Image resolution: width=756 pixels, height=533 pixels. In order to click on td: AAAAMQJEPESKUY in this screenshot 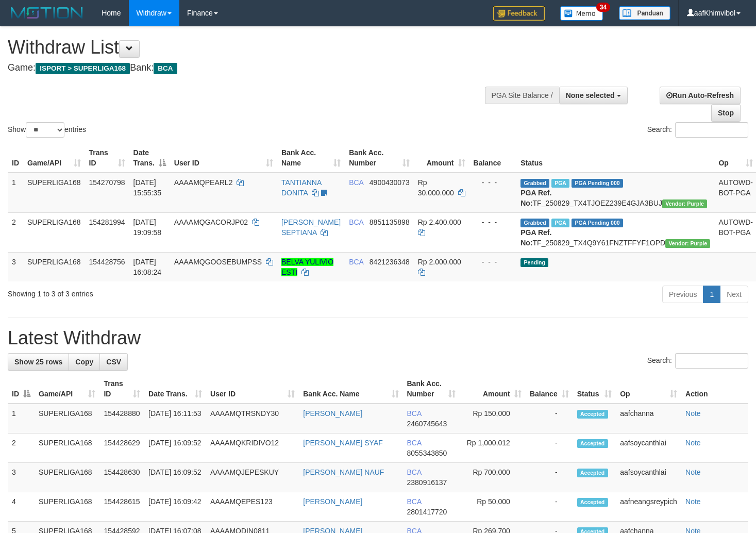, I will do `click(252, 478)`.